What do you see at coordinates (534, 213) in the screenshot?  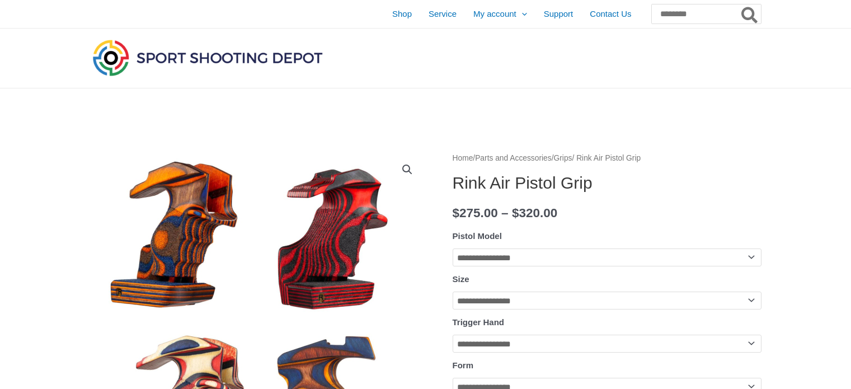 I see `bdi: 320.00` at bounding box center [534, 213].